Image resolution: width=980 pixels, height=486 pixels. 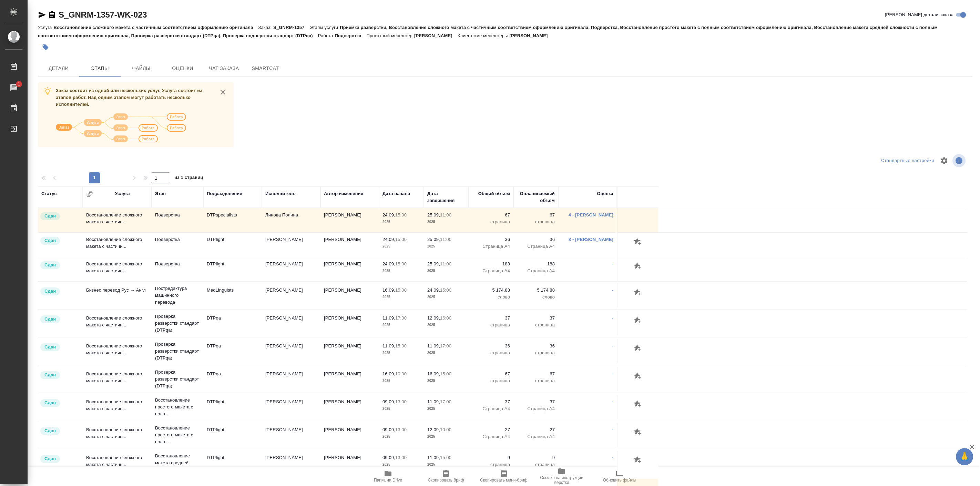 I want to click on p: 25.09,, so click(x=433, y=263).